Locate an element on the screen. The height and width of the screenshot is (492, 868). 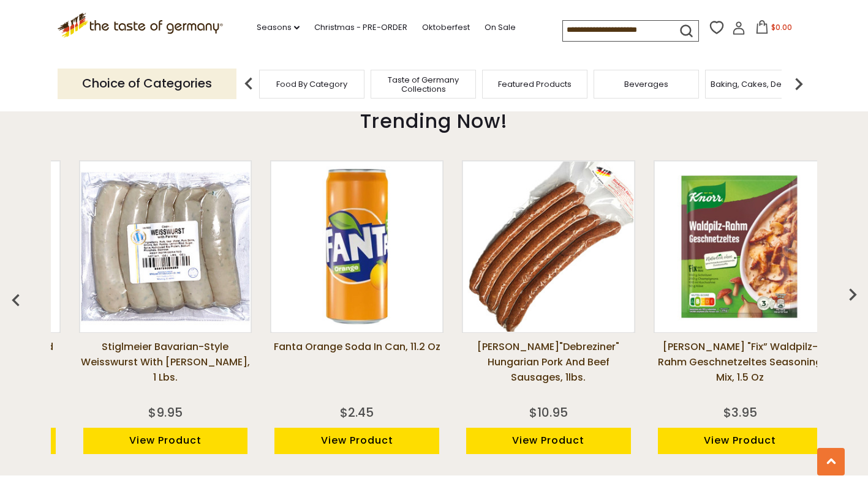
span: Food By Category is located at coordinates (312, 84).